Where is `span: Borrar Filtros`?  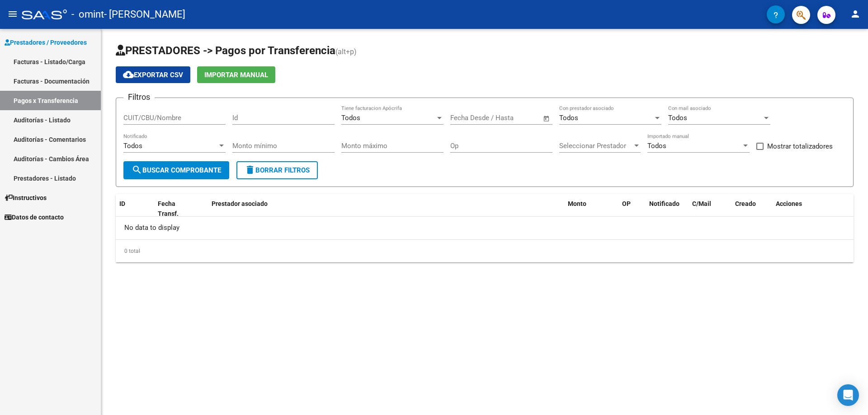 span: Borrar Filtros is located at coordinates (277, 170).